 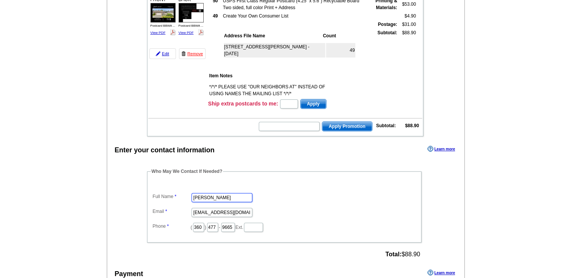 I want to click on td: $31.00, so click(x=407, y=24).